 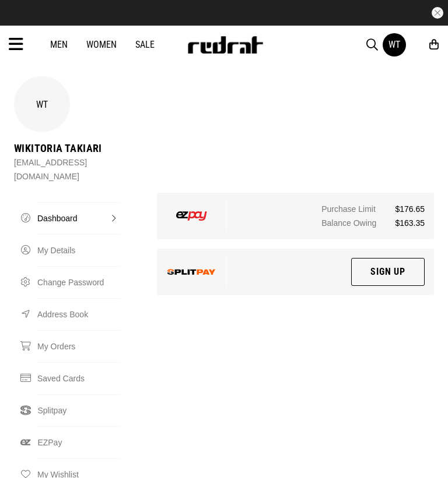 I want to click on a: My Orders, so click(x=79, y=345).